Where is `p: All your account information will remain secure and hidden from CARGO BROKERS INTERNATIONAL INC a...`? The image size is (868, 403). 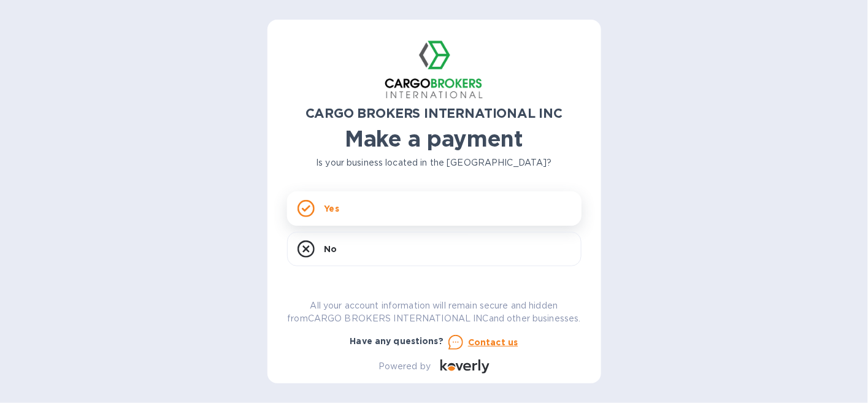 p: All your account information will remain secure and hidden from CARGO BROKERS INTERNATIONAL INC a... is located at coordinates (434, 312).